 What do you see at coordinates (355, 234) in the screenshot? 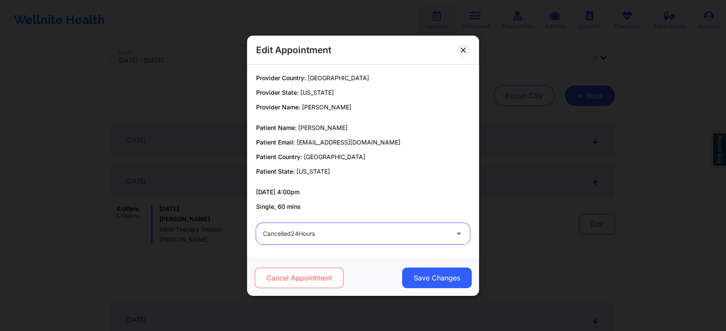
I see `div: cancelled24Hours` at bounding box center [355, 234].